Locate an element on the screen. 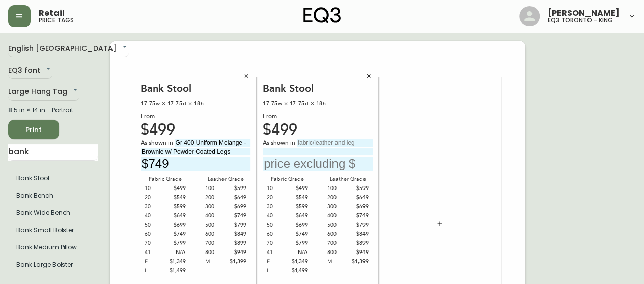 The width and height of the screenshot is (644, 284). div: 41 is located at coordinates (277, 253).